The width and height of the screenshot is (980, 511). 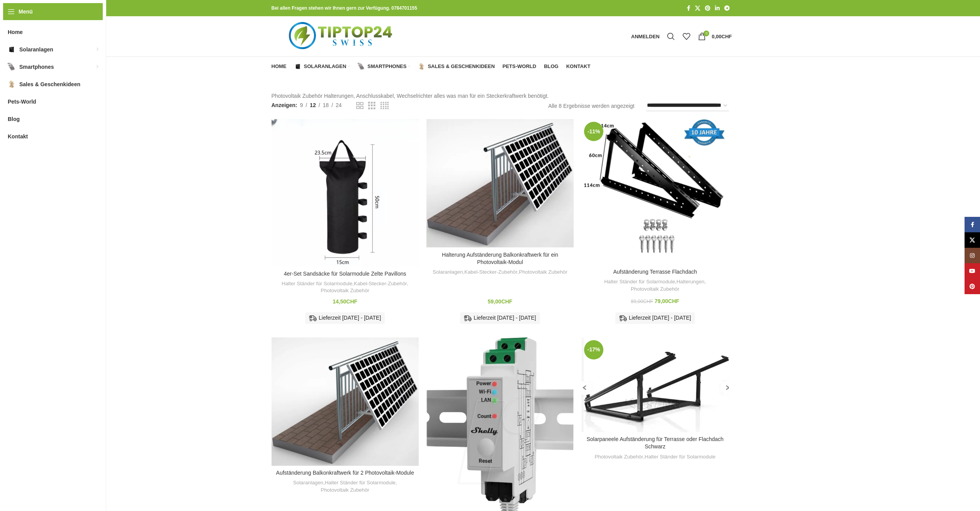 I want to click on a: 18, so click(x=326, y=105).